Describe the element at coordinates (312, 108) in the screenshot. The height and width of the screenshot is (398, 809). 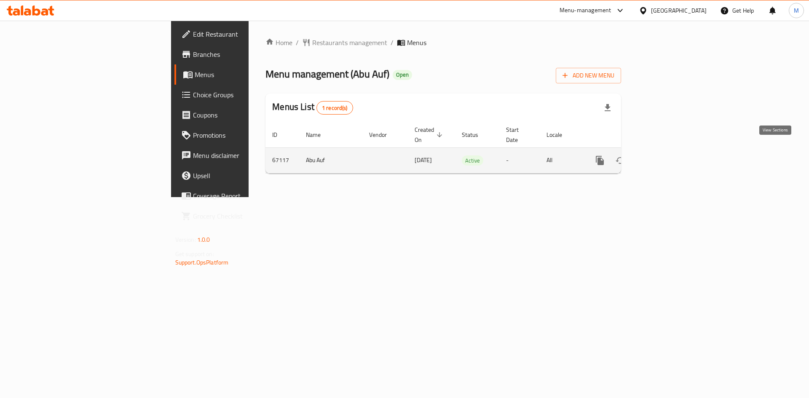
I see `h2: Menus List` at that location.